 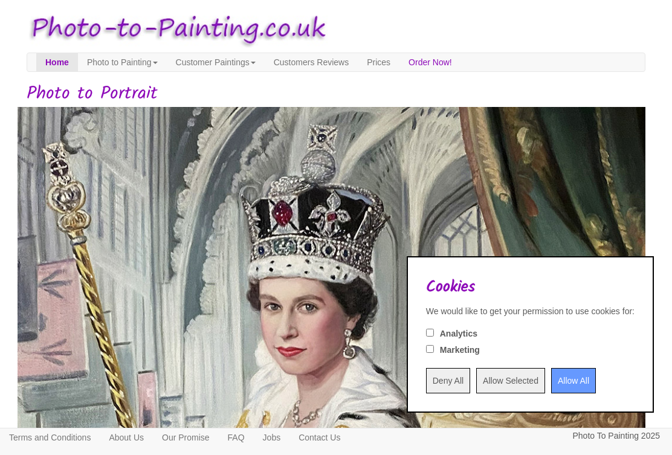 I want to click on a: Our Promise, so click(x=185, y=437).